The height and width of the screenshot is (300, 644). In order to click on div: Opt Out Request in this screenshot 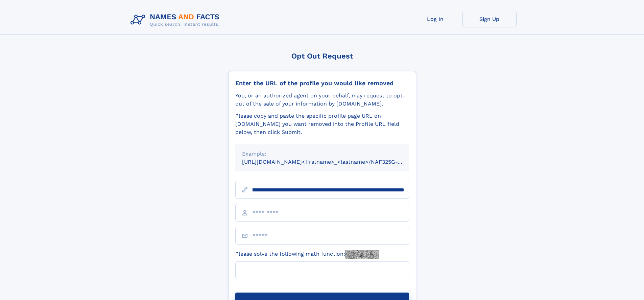, I will do `click(322, 56)`.